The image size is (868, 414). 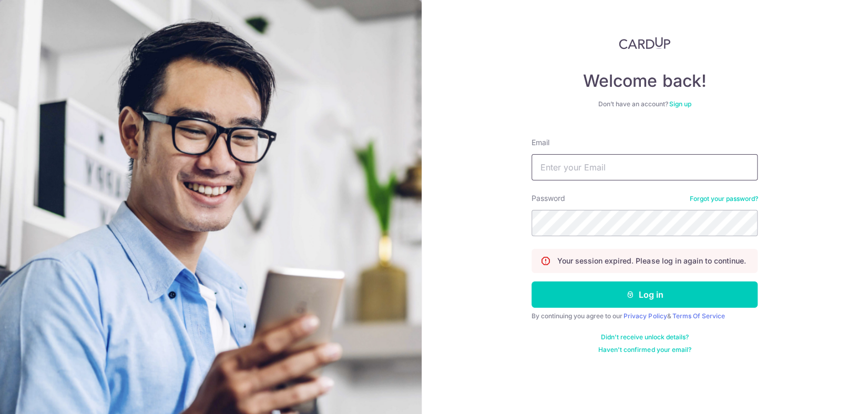 I want to click on a: Haven't confirmed your email?, so click(x=644, y=350).